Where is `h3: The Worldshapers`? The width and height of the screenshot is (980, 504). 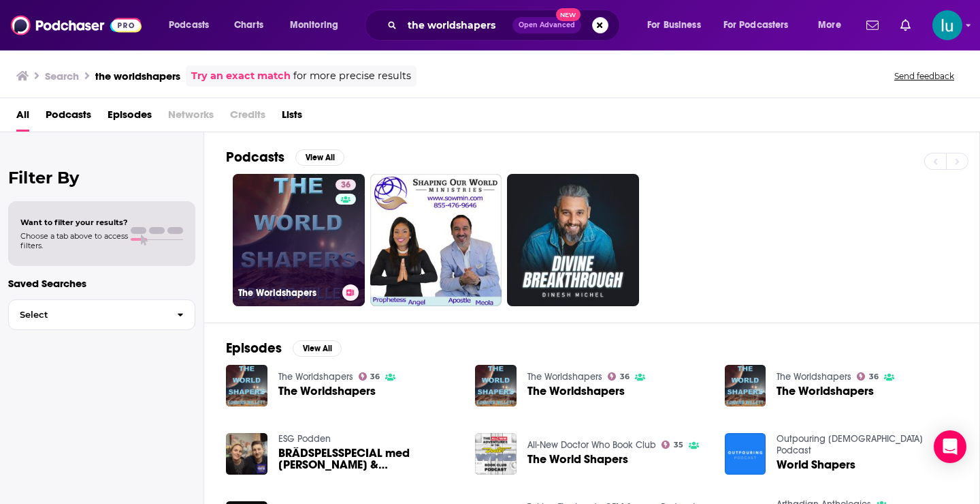 h3: The Worldshapers is located at coordinates (288, 293).